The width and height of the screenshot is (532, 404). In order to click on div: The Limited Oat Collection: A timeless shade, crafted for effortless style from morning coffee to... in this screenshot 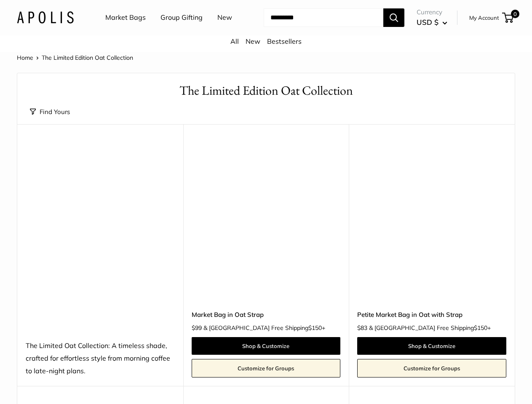, I will do `click(101, 359)`.